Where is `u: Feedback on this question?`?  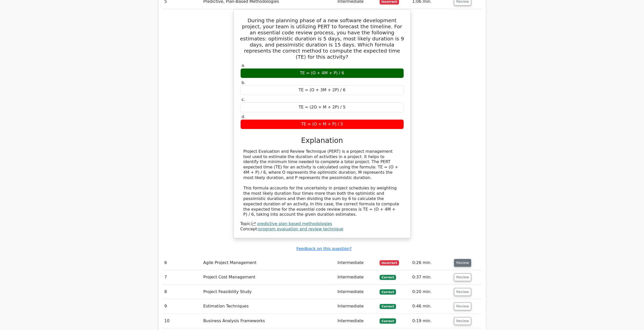
u: Feedback on this question? is located at coordinates (324, 248).